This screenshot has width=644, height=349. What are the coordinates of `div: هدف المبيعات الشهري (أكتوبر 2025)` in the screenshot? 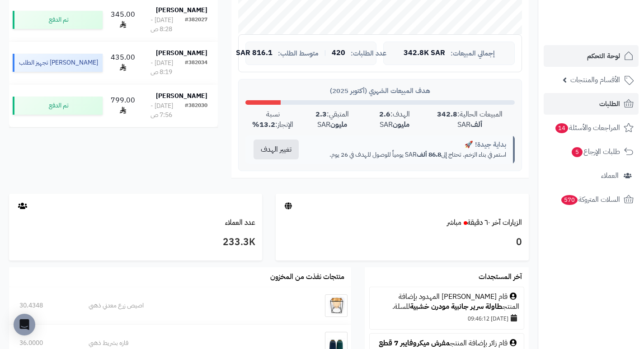 It's located at (380, 91).